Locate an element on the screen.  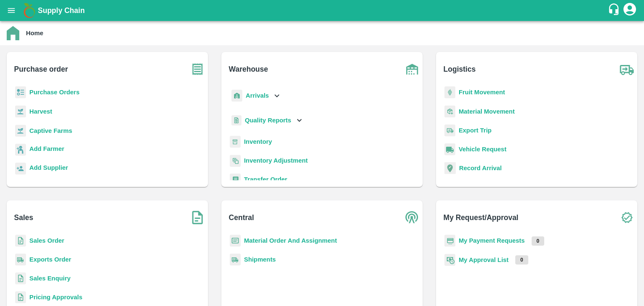
b: Record Arrival is located at coordinates (481, 168).